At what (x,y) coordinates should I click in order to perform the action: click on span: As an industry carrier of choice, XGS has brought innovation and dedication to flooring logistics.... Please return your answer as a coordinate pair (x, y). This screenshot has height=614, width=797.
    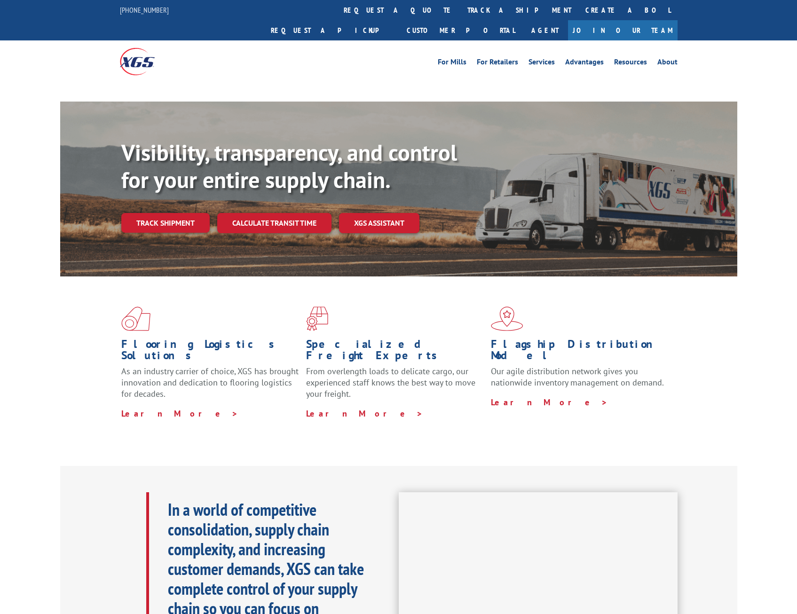
    Looking at the image, I should click on (210, 382).